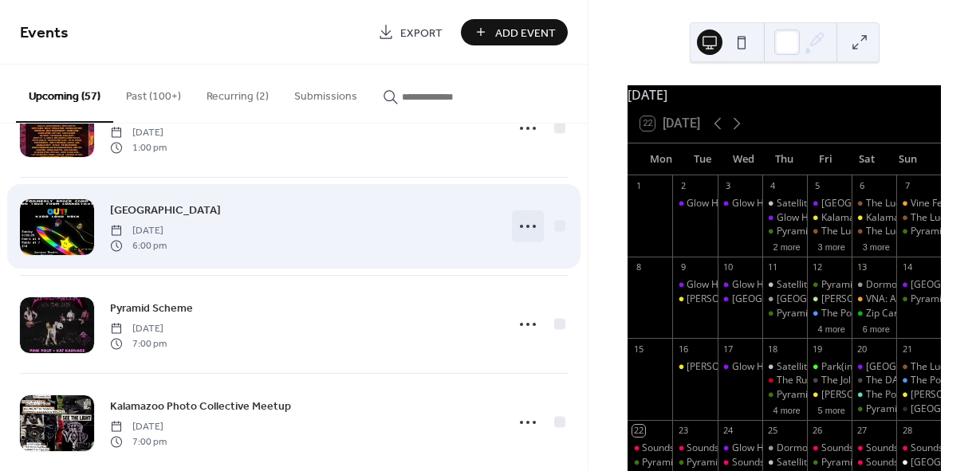  I want to click on div: 27, so click(862, 430).